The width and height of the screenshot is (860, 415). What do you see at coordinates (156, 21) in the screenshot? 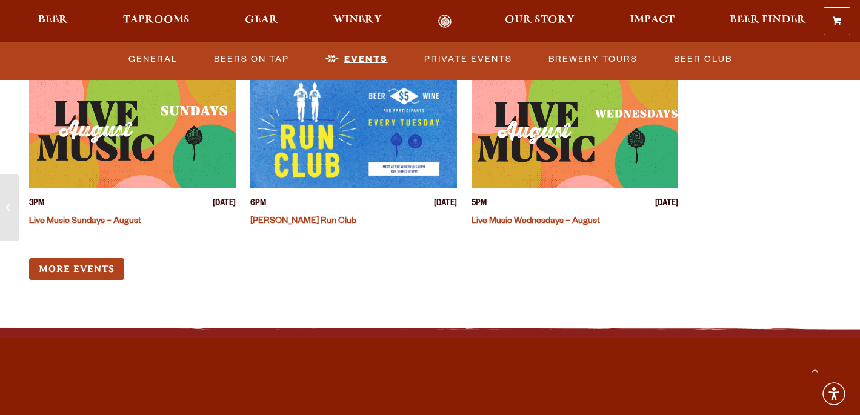
I see `a: Taprooms` at bounding box center [156, 21].